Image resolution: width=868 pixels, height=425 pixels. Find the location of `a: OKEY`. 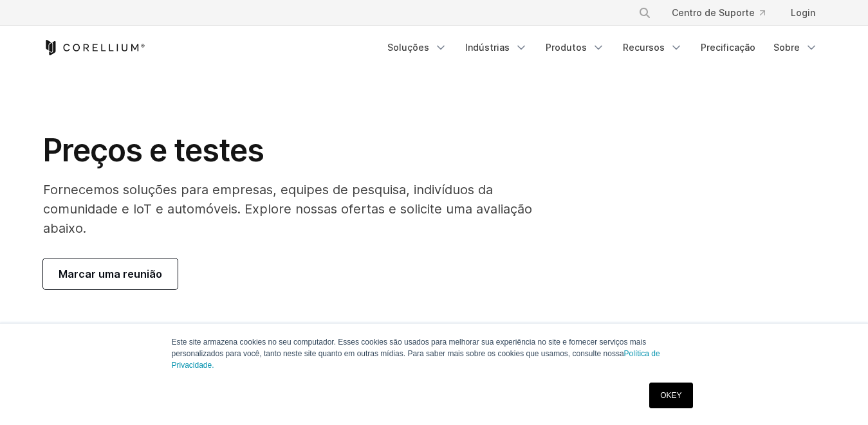

a: OKEY is located at coordinates (671, 396).